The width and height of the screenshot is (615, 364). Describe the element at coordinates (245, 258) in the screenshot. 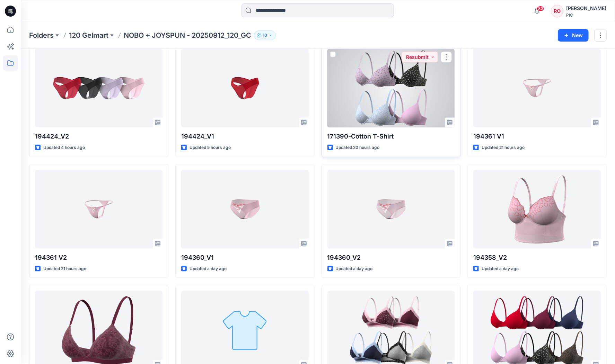

I see `p: 194360_V1` at that location.